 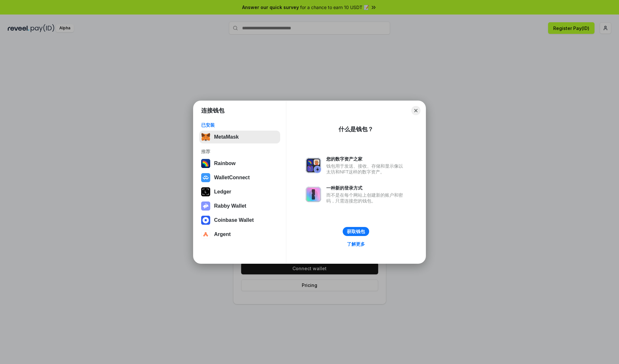 What do you see at coordinates (206, 192) in the screenshot?
I see `img: svg+xml,%3Csvg%20xmlns%3D%22http%3A%2F%2Fwww.w3.org%2F2000%2Fsvg%22%20width%3D%2228%22%20height%3...` at bounding box center [206, 192].